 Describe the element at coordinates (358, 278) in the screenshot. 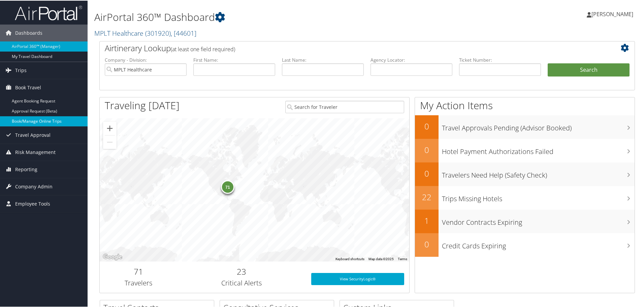

I see `a: View SecurityLogic®` at that location.